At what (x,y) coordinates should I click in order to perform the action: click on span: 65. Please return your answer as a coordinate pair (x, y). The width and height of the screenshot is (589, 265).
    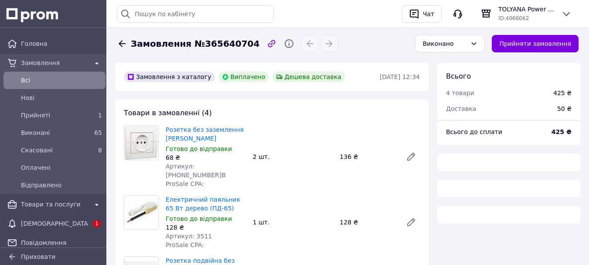
    Looking at the image, I should click on (98, 133).